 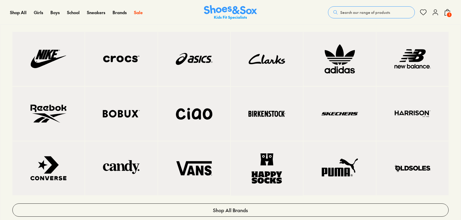 I want to click on span: 1, so click(x=449, y=15).